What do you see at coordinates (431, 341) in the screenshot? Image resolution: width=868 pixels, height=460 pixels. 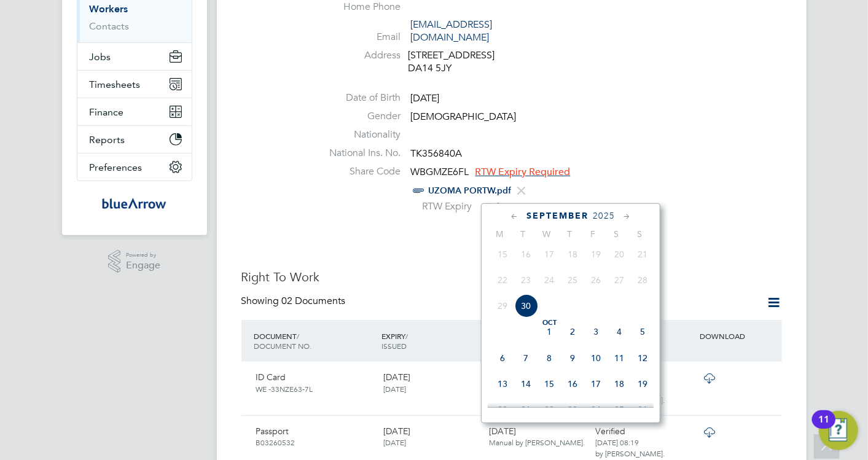 I see `div: EXPIRY` at bounding box center [431, 341].